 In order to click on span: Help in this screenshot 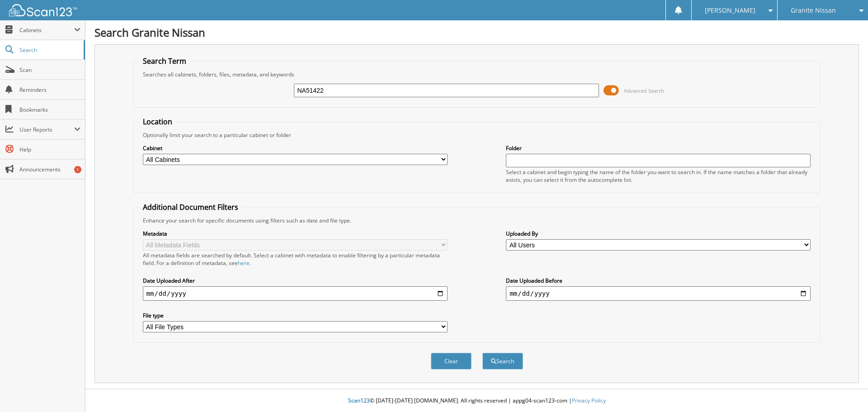, I will do `click(49, 149)`.